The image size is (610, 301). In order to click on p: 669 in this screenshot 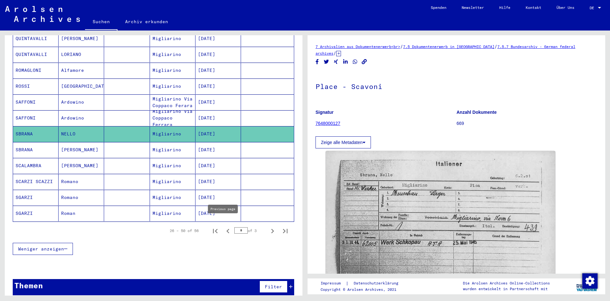, I will do `click(527, 123)`.